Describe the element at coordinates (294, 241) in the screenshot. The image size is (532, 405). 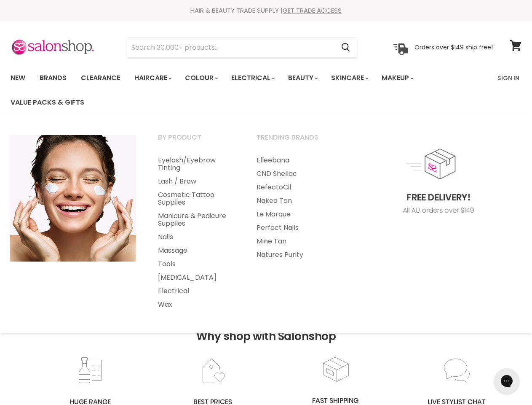
I see `a: Mine Tan` at that location.